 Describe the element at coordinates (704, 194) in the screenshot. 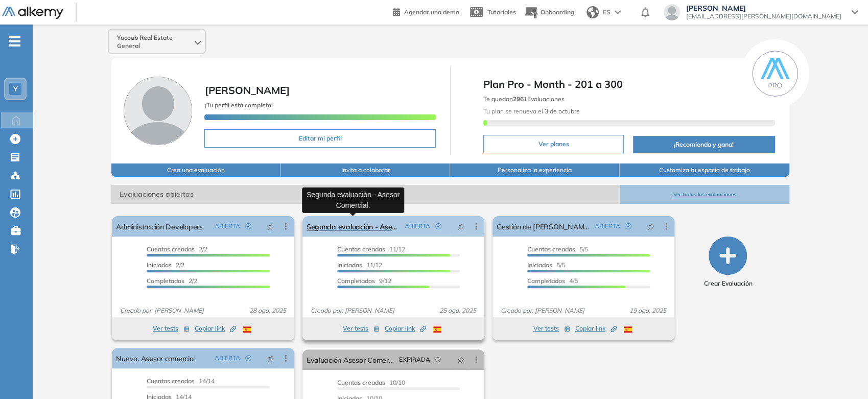

I see `button: Ver todas las evaluaciones` at that location.